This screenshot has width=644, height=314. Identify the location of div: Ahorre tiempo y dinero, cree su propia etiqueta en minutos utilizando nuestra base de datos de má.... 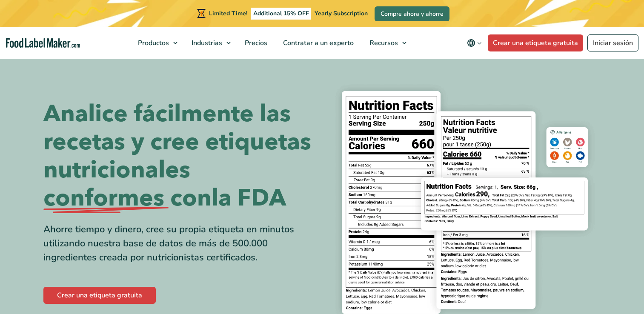
(180, 244).